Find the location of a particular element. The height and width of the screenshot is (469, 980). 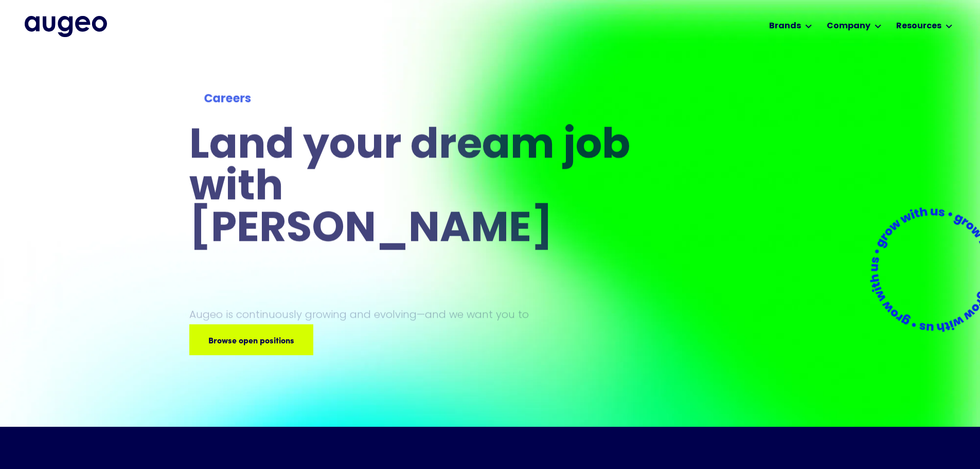

div: Company is located at coordinates (848, 27).